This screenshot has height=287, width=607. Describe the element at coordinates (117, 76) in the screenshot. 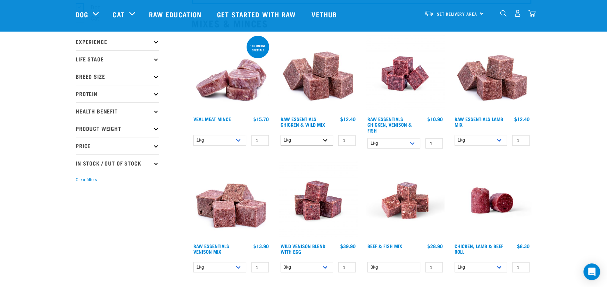

I see `p: Breed Size` at that location.